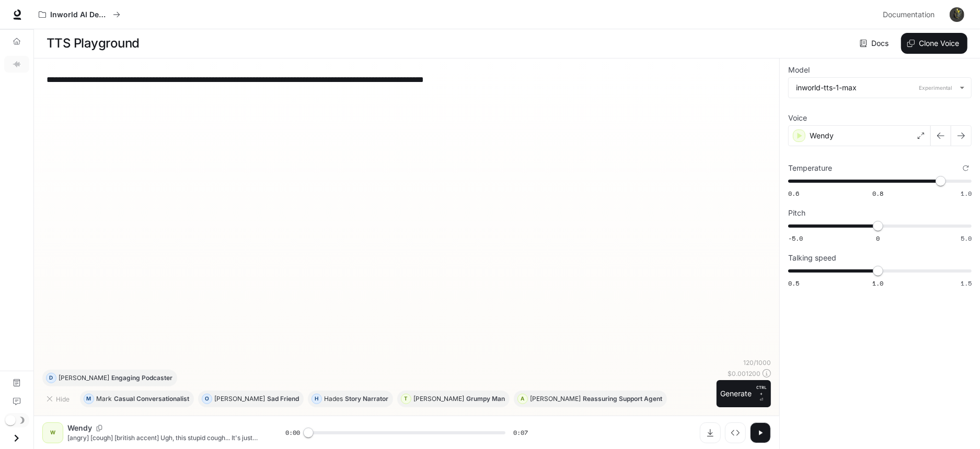 Image resolution: width=980 pixels, height=449 pixels. I want to click on div: inworld-tts-1-max, so click(875, 87).